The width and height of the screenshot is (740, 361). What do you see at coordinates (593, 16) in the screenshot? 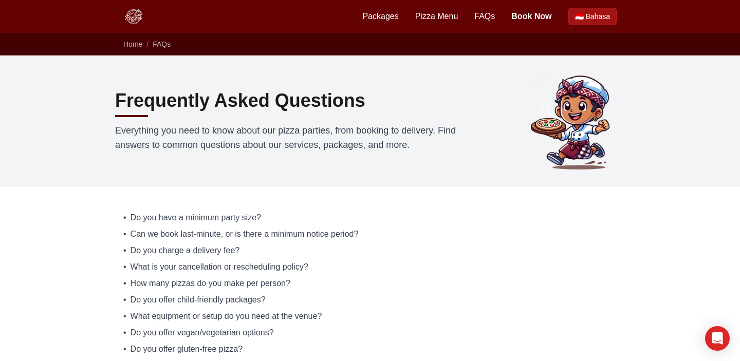
I see `a: Beralih ke Bahasa Indonesia` at bounding box center [593, 16].